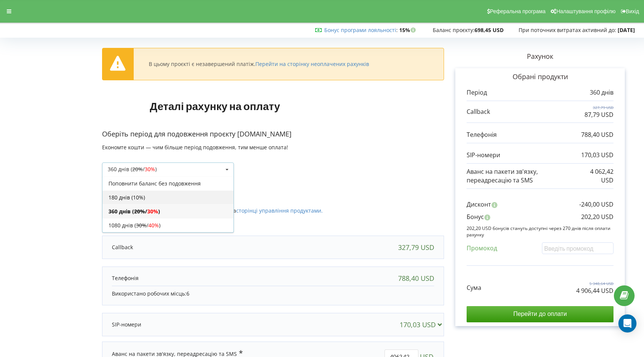  What do you see at coordinates (168, 197) in the screenshot?
I see `div: 180 днів (10%)` at bounding box center [168, 197].